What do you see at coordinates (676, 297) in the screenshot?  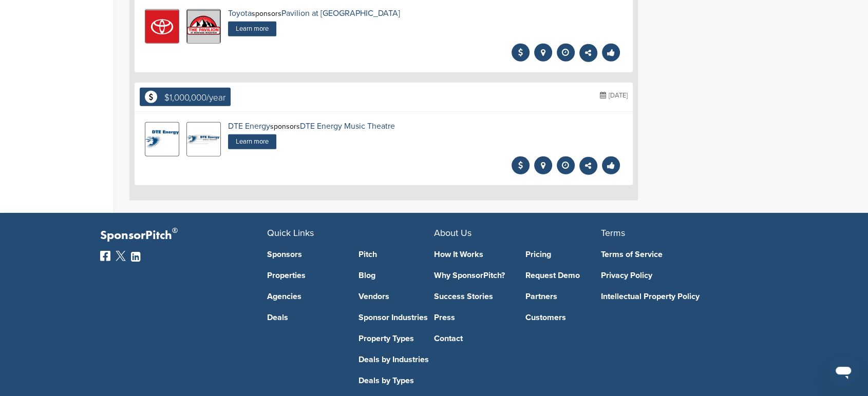 I see `a: Intellectual Property Policy` at bounding box center [676, 297].